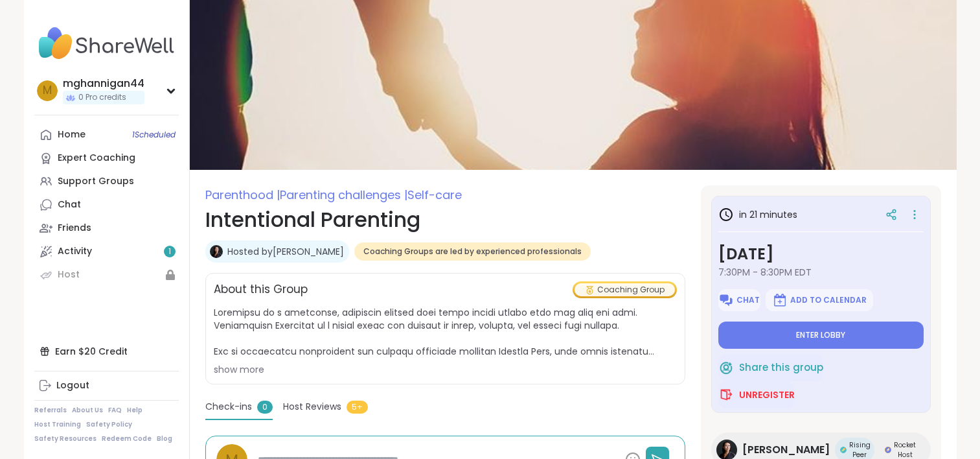 The width and height of the screenshot is (980, 459). Describe the element at coordinates (88, 410) in the screenshot. I see `a: About Us` at that location.